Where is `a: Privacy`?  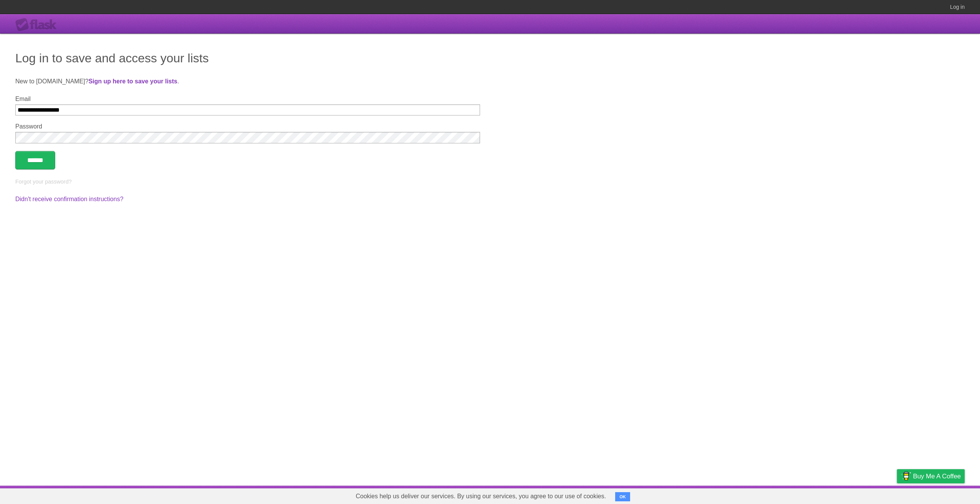 a: Privacy is located at coordinates (897, 495).